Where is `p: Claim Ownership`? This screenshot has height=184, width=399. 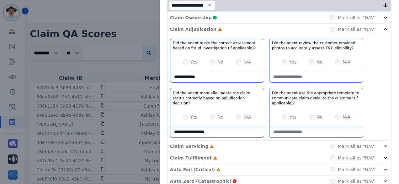
p: Claim Ownership is located at coordinates (191, 18).